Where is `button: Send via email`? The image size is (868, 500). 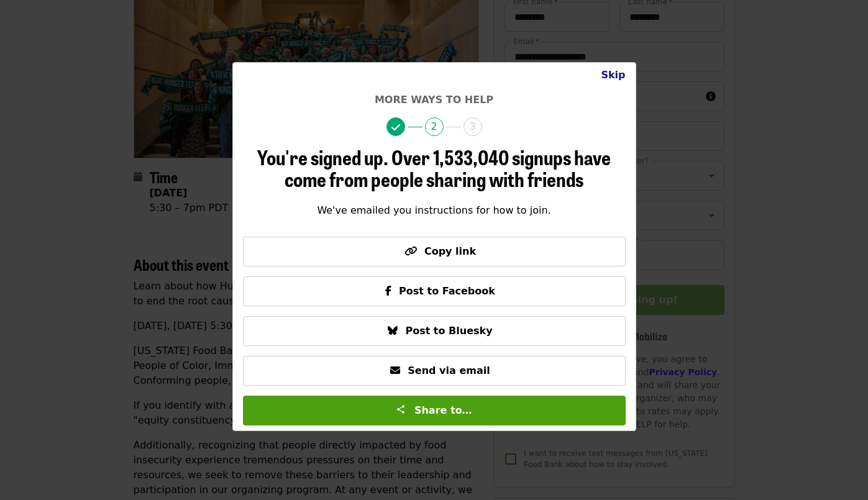 button: Send via email is located at coordinates (434, 371).